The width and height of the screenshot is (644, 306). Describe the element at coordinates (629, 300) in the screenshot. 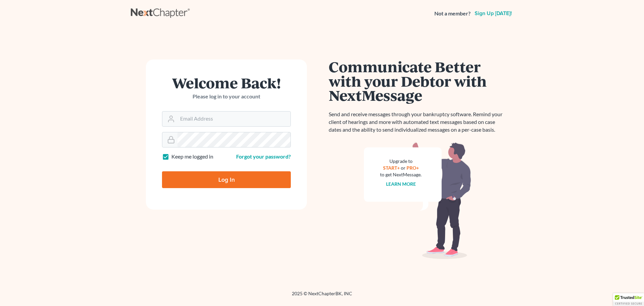

I see `div: TrustedSite Certified` at that location.